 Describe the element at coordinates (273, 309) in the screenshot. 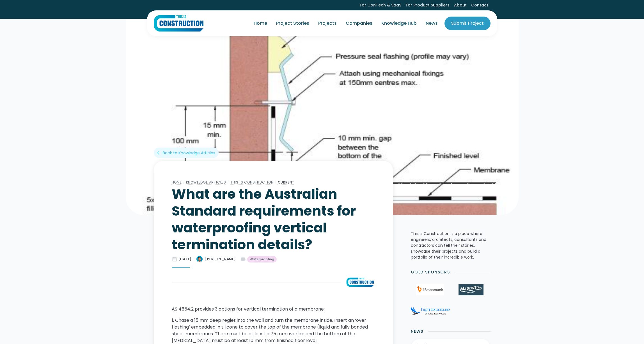

I see `p: AS 4654.2 provides 3 options for vertical termination of a membrane:` at that location.